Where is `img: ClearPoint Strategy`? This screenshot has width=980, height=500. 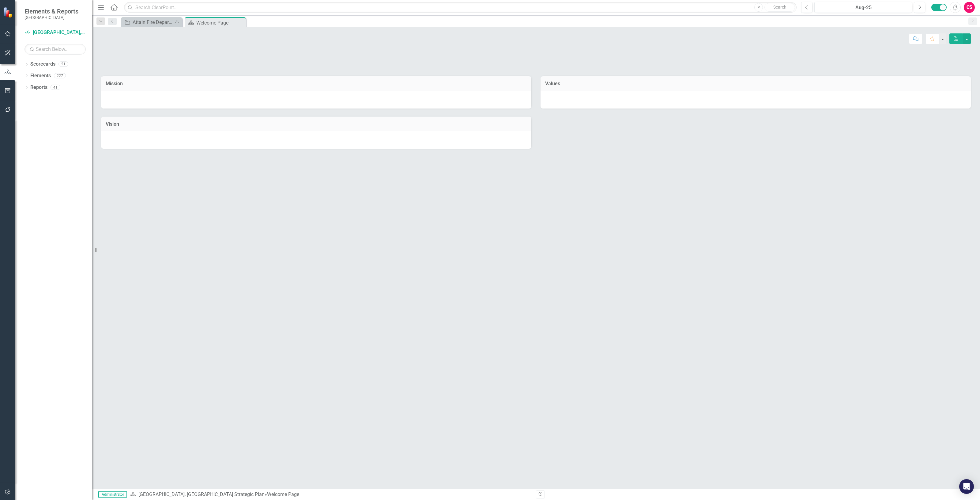
img: ClearPoint Strategy is located at coordinates (8, 13).